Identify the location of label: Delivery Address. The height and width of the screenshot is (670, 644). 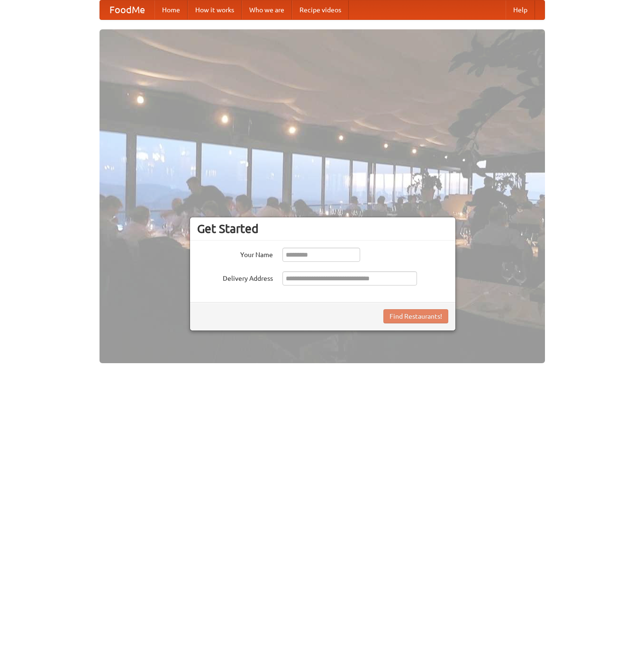
(235, 277).